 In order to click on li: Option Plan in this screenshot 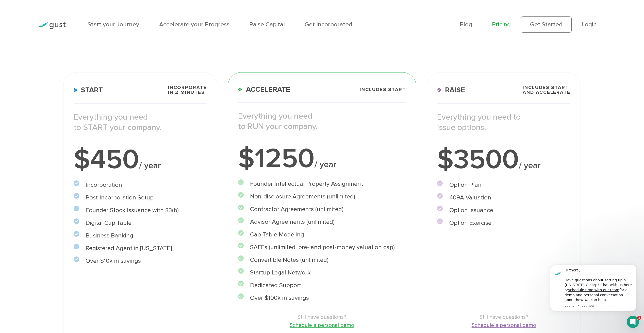, I will do `click(504, 185)`.